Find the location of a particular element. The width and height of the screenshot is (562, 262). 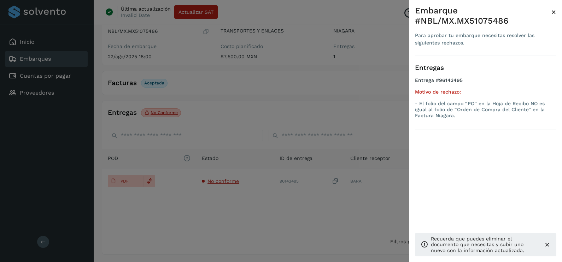

div: Para aprobar tu embarque necesitas resolver las siguientes rechazos. is located at coordinates (482, 39).